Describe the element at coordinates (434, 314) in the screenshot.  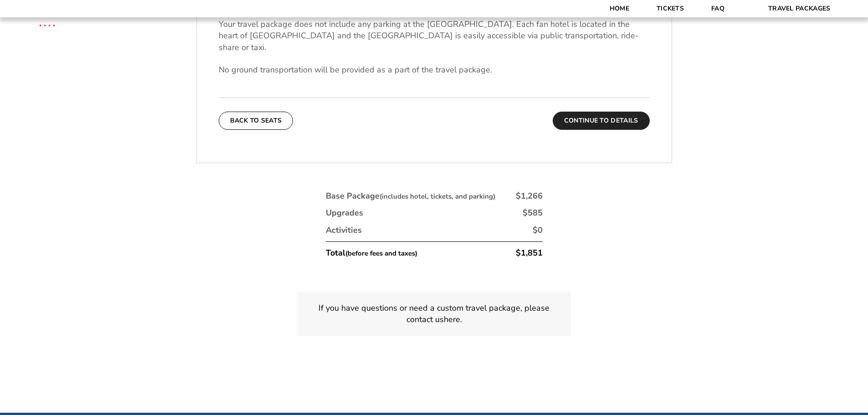
I see `p: If you have questions or need a custom travel package, please contact us .` at that location.